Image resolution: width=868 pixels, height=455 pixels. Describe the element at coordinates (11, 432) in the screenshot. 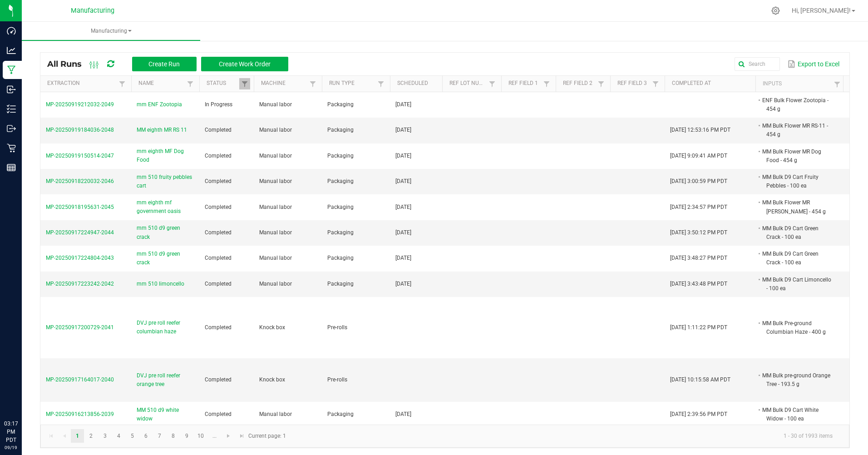

I see `p: 03:17 PM PDT` at that location.